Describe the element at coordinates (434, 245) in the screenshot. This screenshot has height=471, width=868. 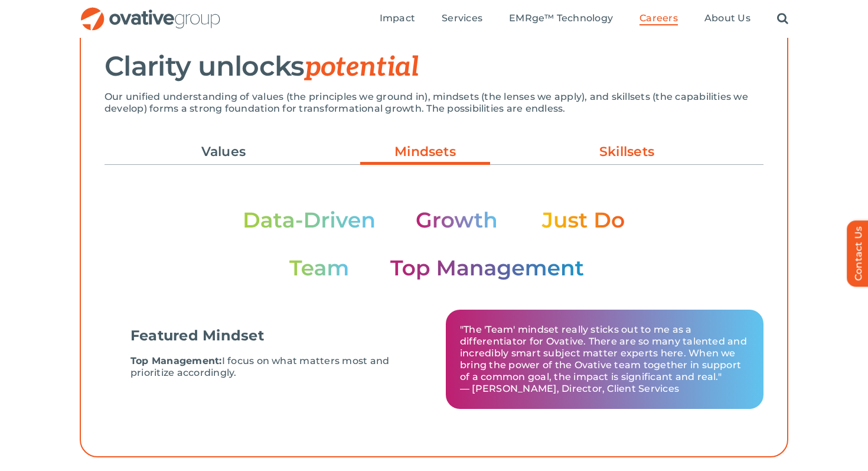
I see `img: Stats` at that location.